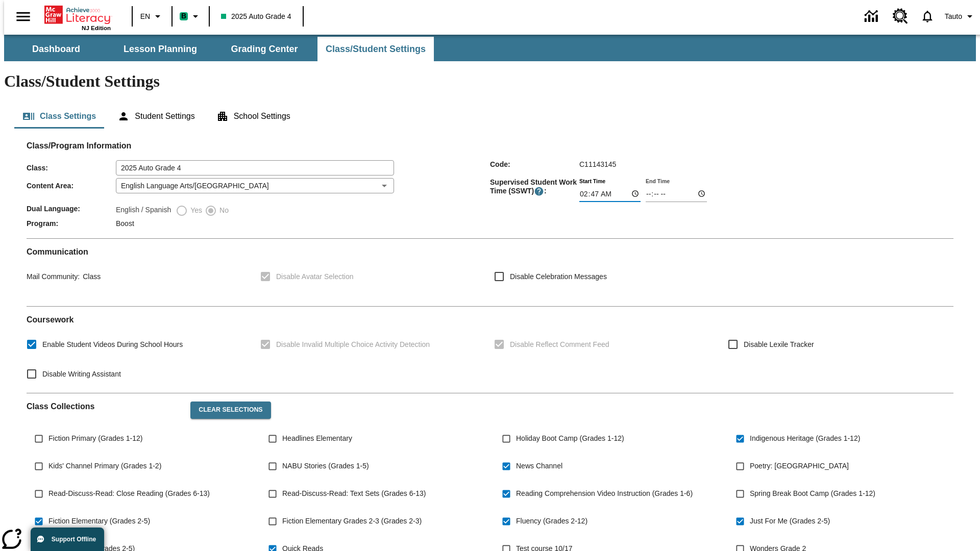 The width and height of the screenshot is (980, 551). I want to click on div: Class/Program Information, so click(490, 190).